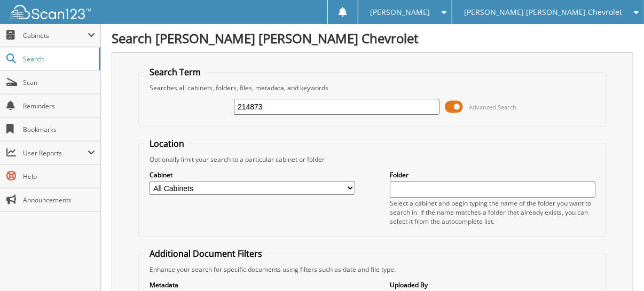 This screenshot has height=291, width=644. What do you see at coordinates (59, 82) in the screenshot?
I see `span: Scan` at bounding box center [59, 82].